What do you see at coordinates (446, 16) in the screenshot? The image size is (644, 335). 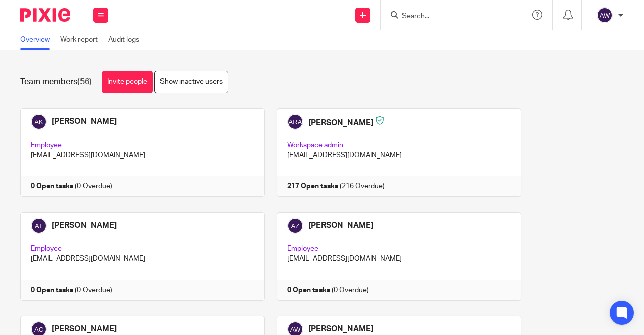 I see `input: Search` at bounding box center [446, 16].